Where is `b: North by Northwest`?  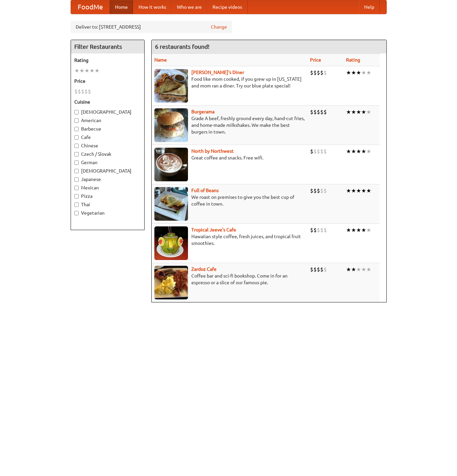
b: North by Northwest is located at coordinates (212, 151).